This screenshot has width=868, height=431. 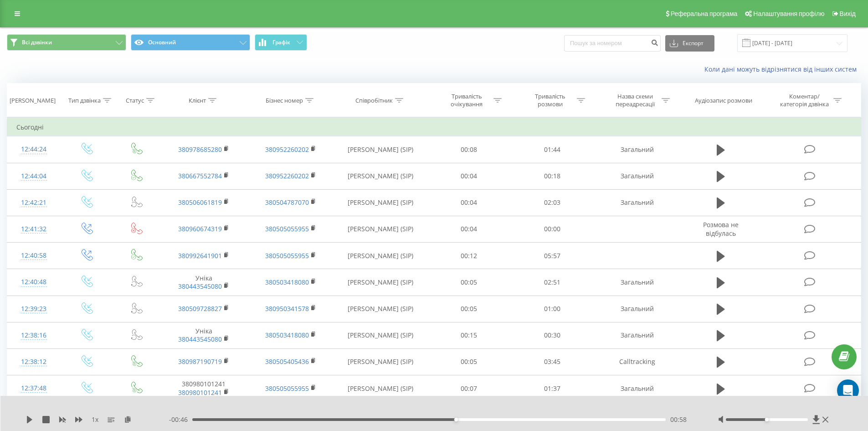 I want to click on div: 12:44:04, so click(x=34, y=176).